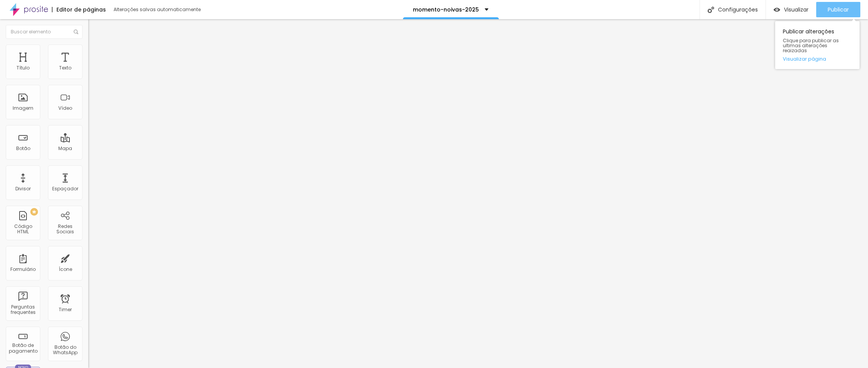 This screenshot has width=868, height=368. I want to click on div: Timer, so click(65, 310).